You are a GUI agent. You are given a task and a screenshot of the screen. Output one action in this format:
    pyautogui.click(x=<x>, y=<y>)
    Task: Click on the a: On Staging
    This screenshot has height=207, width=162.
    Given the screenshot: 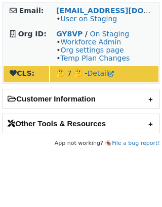 What is the action you would take?
    pyautogui.click(x=109, y=34)
    